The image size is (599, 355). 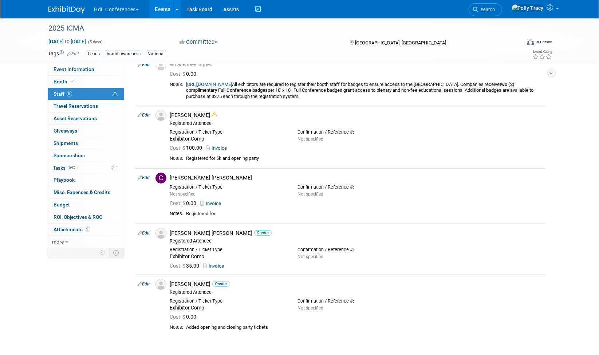 What do you see at coordinates (116, 253) in the screenshot?
I see `td: Toggle Event Tabs` at bounding box center [116, 253].